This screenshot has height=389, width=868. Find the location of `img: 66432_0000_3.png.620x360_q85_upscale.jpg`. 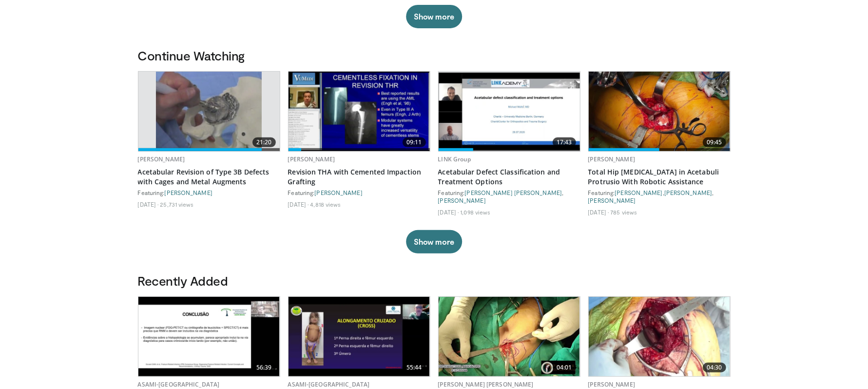

img: 66432_0000_3.png.620x360_q85_upscale.jpg is located at coordinates (209, 111).